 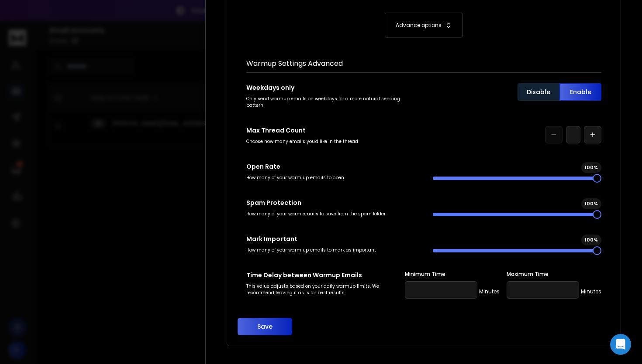 I want to click on p: Spam Protection, so click(x=331, y=203).